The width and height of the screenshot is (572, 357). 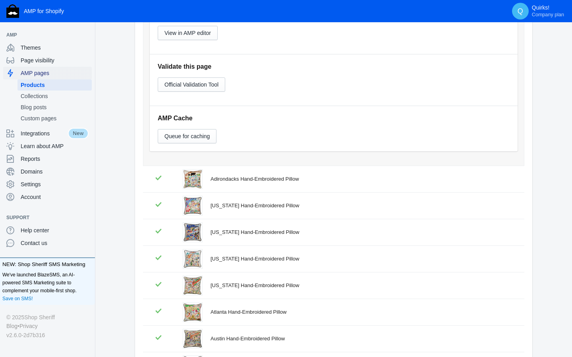 I want to click on span: Themes, so click(x=54, y=48).